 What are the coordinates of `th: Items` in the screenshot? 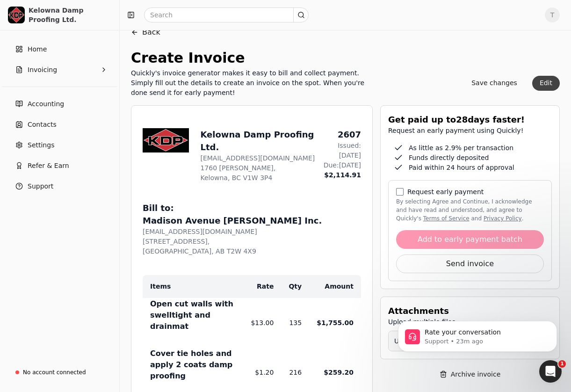 It's located at (189, 286).